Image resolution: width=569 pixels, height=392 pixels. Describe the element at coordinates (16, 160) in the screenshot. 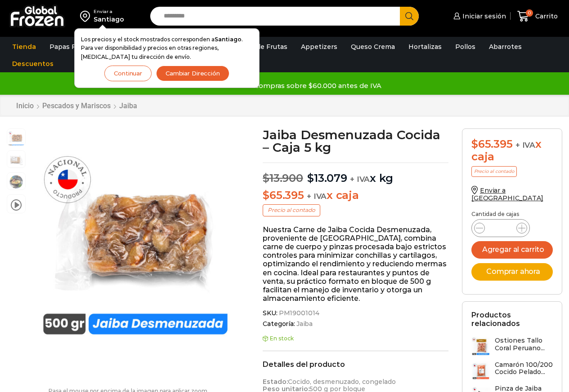

I see `span: jaiba-2` at that location.